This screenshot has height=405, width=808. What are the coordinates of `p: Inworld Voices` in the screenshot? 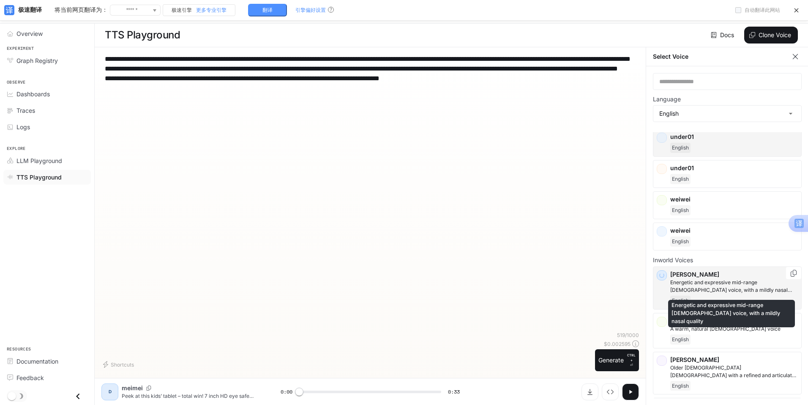 It's located at (727, 260).